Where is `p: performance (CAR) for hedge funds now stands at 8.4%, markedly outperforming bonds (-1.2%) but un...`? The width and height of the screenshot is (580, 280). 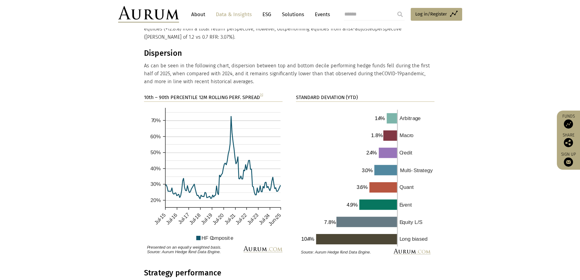
p: performance (CAR) for hedge funds now stands at 8.4%, markedly outperforming bonds (-1.2%) but un... is located at coordinates (289, 29).